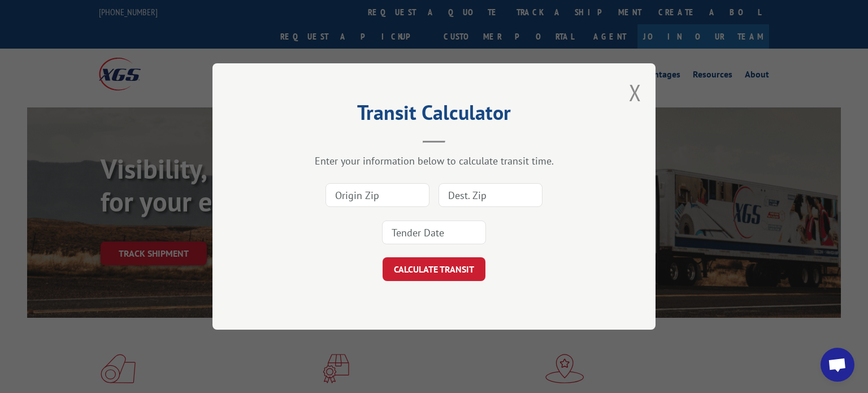  What do you see at coordinates (378, 196) in the screenshot?
I see `input: Origin Zip` at bounding box center [378, 196].